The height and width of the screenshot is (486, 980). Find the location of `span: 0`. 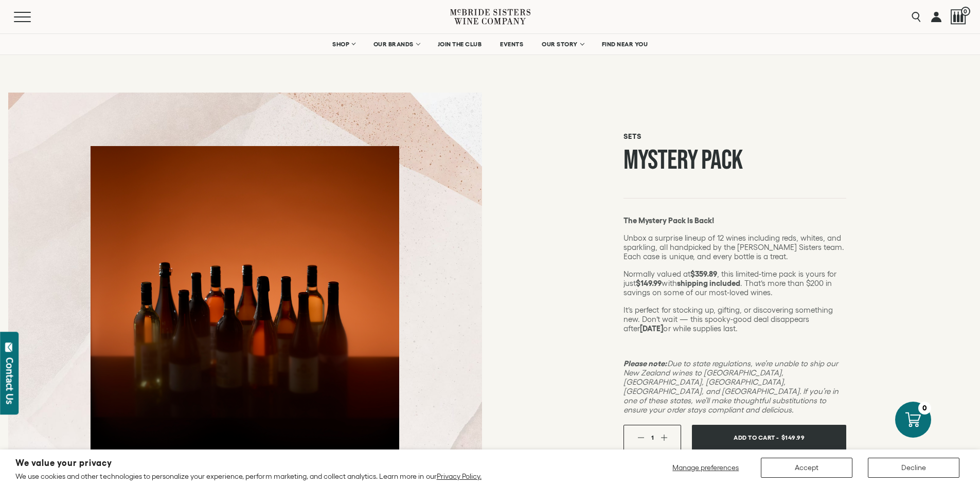

span: 0 is located at coordinates (966, 11).